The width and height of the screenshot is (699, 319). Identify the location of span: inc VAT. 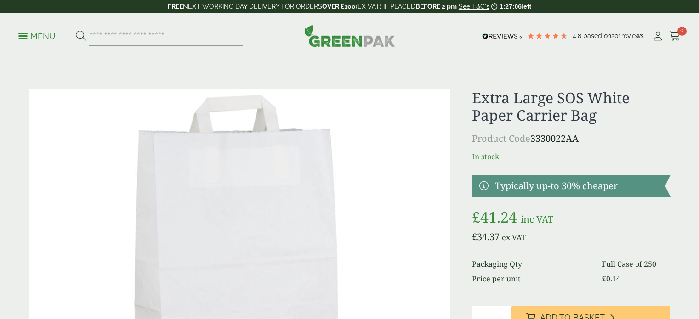
(537, 219).